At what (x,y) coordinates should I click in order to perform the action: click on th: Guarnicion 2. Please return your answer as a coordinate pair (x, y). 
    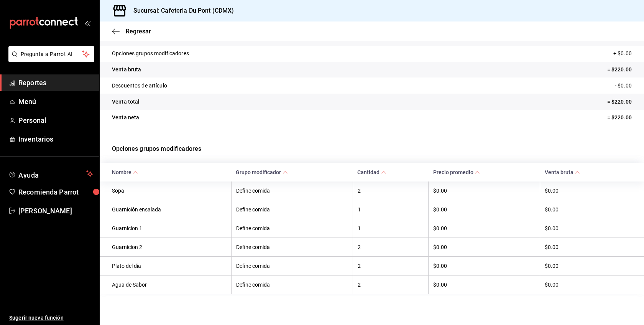
    Looking at the image, I should click on (165, 247).